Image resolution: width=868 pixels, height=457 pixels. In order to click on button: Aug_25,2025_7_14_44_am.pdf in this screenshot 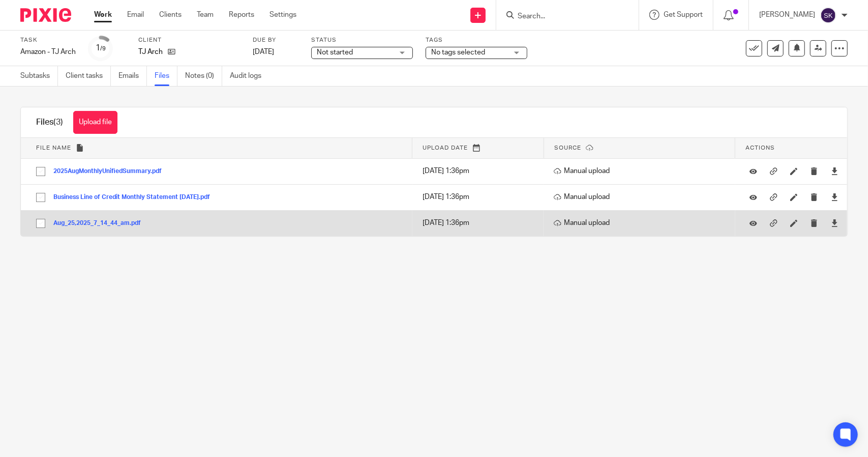, I will do `click(101, 224)`.